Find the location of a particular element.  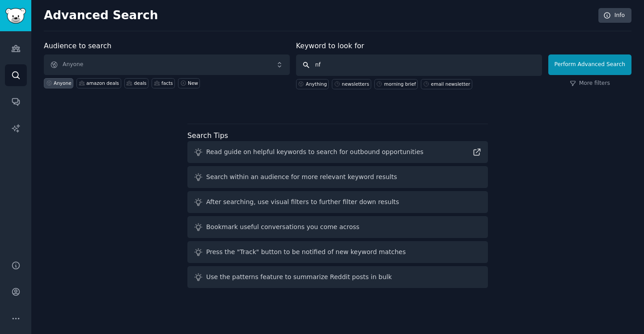

div: newsletters is located at coordinates (355, 84).